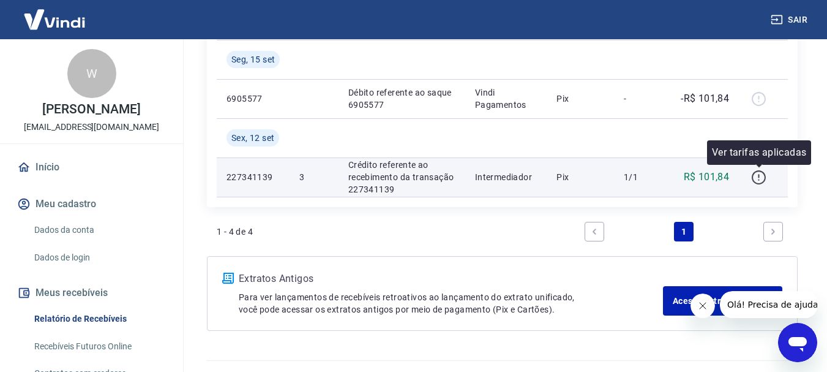 This screenshot has width=827, height=372. What do you see at coordinates (99, 318) in the screenshot?
I see `a: Relatório de Recebíveis` at bounding box center [99, 318].